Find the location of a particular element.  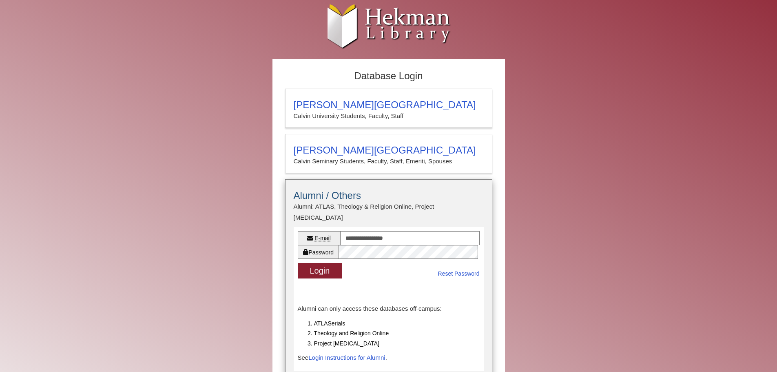

p: Calvin Seminary Students, Faculty, Staff, Emeriti, Spouses is located at coordinates (389, 161).